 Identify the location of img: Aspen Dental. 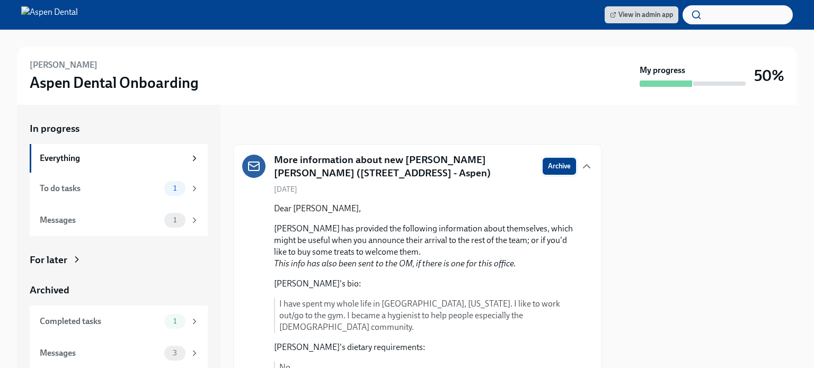
(49, 15).